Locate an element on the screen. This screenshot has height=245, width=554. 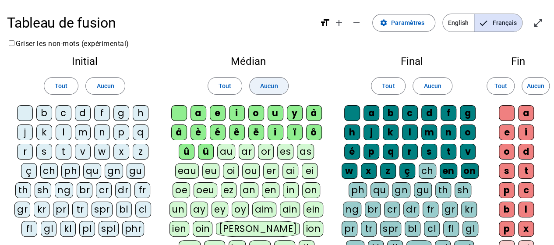
div: î is located at coordinates (276, 132).